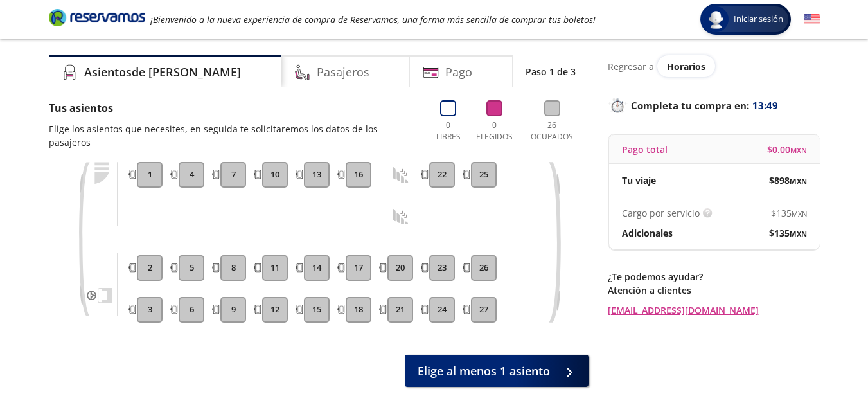 The image size is (868, 412). What do you see at coordinates (459, 72) in the screenshot?
I see `h4: Pago` at bounding box center [459, 72].